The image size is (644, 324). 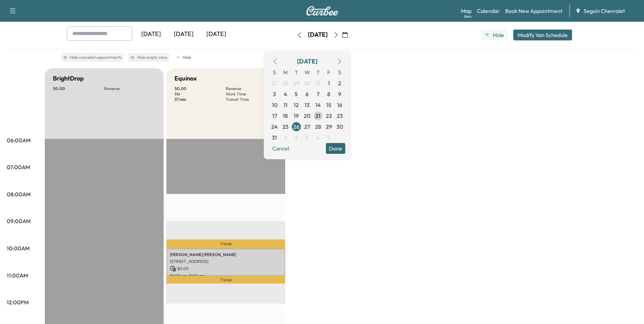 I want to click on span: 12, so click(x=296, y=105).